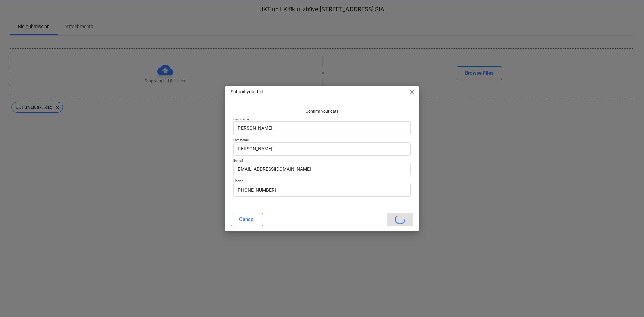 This screenshot has height=317, width=644. I want to click on p: Confirm your data, so click(322, 111).